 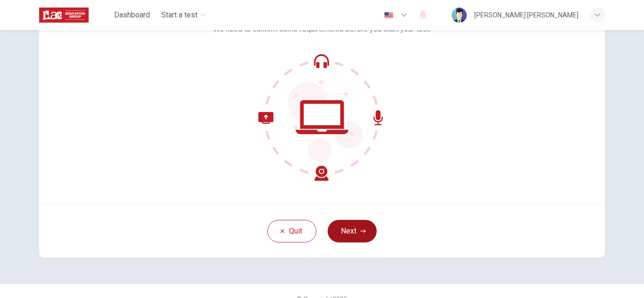 I want to click on button: Next, so click(x=352, y=231).